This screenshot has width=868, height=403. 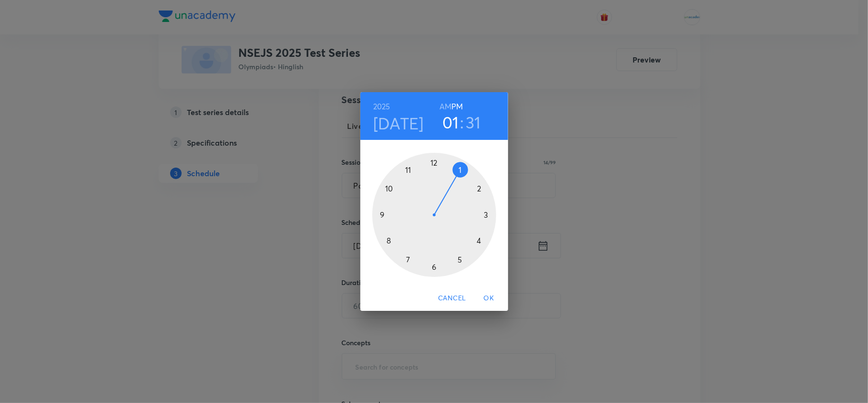 What do you see at coordinates (474, 122) in the screenshot?
I see `h3: 31` at bounding box center [474, 122].